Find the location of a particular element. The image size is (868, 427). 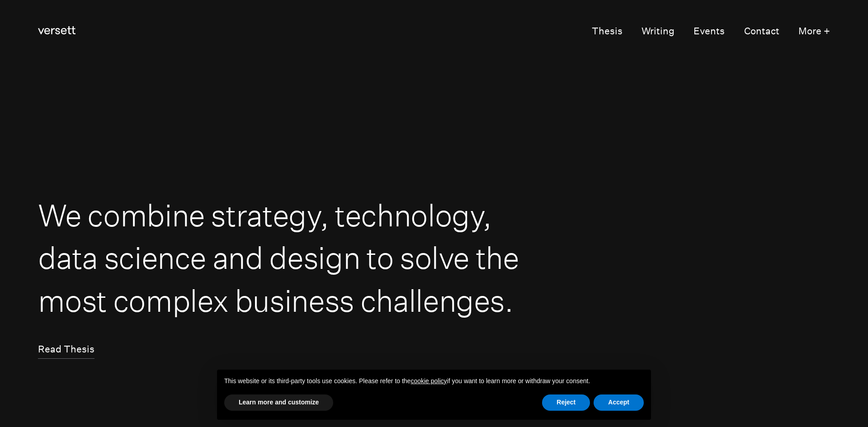

a: Writing is located at coordinates (658, 32).